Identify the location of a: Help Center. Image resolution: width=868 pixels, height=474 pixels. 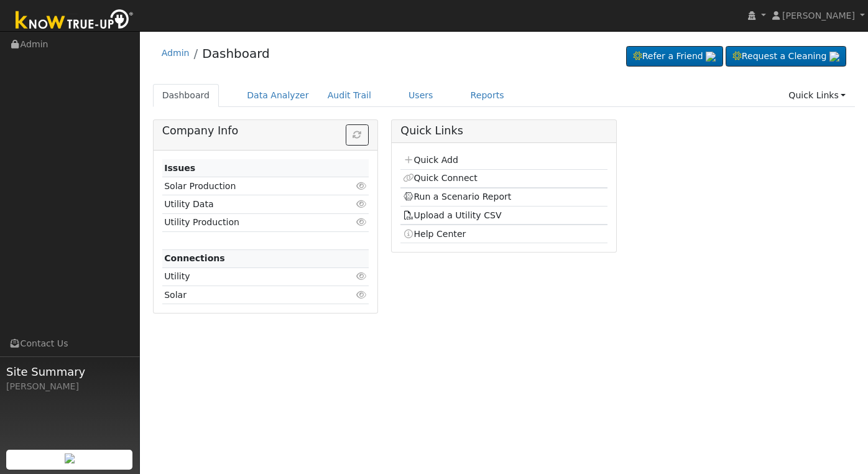
(435, 234).